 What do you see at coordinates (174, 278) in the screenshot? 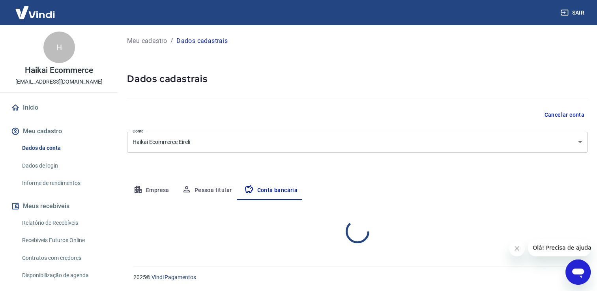
I see `a: Vindi Pagamentos` at bounding box center [174, 278].